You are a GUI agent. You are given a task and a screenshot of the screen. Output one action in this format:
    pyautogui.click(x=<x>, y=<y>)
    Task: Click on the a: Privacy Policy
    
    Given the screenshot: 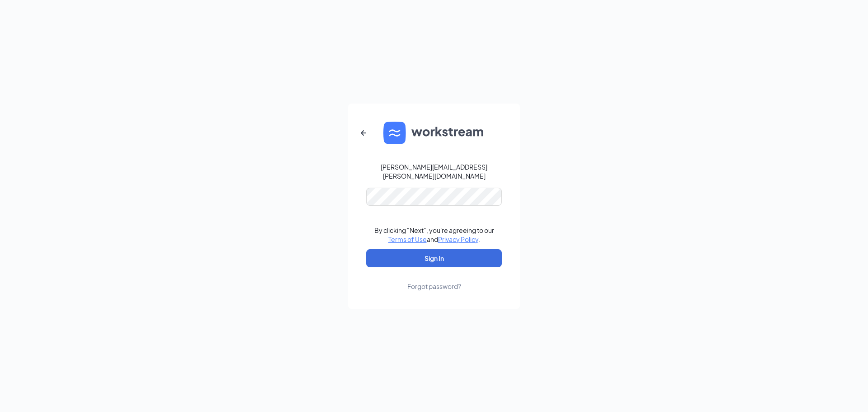 What is the action you would take?
    pyautogui.click(x=458, y=239)
    